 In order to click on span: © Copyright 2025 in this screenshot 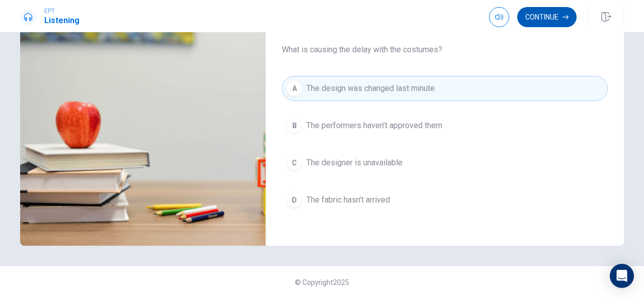, I will do `click(322, 283)`.